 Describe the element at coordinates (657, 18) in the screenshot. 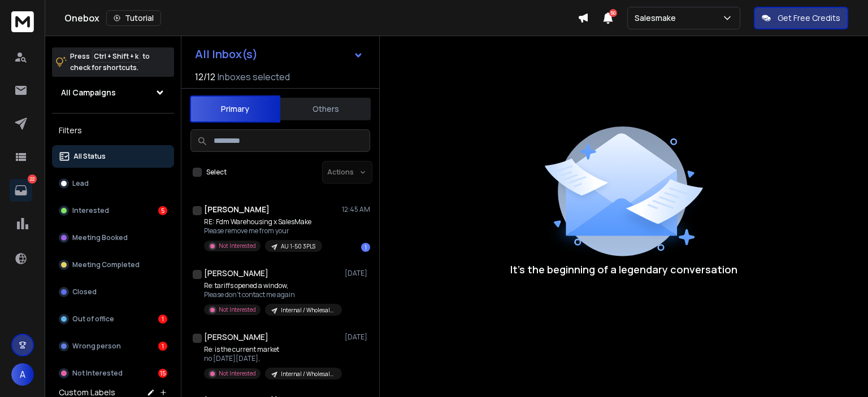

I see `p: Salesmake` at that location.